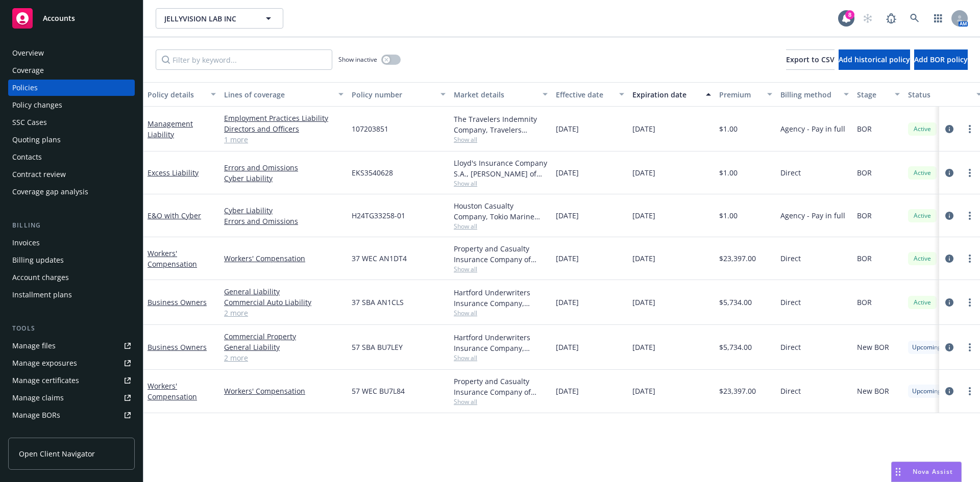 The height and width of the screenshot is (482, 980). I want to click on span: Manage exposures, so click(71, 363).